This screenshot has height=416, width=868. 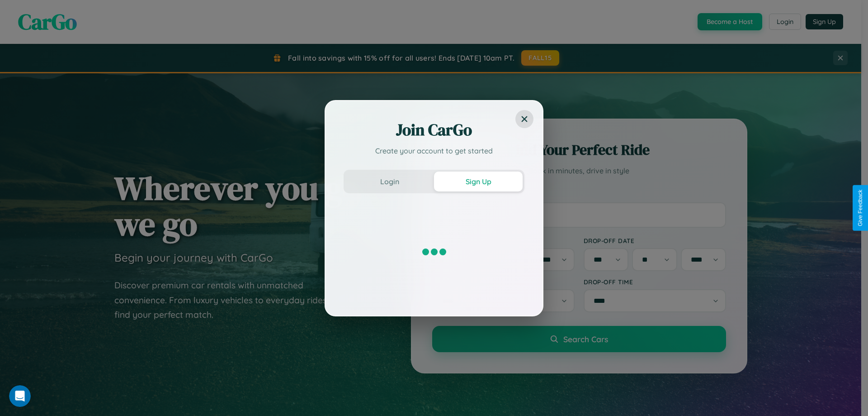 I want to click on p: Create your account to get started, so click(x=434, y=150).